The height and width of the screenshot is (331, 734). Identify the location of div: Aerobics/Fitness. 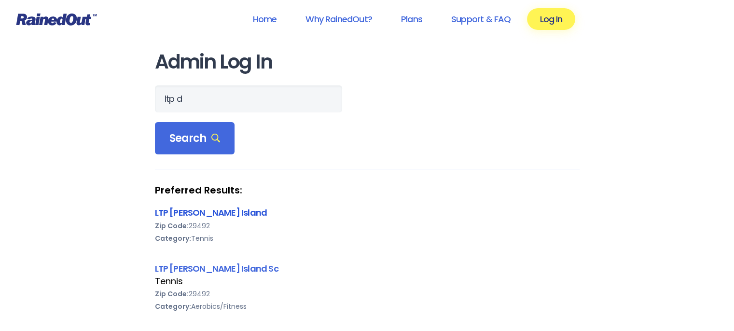
(367, 307).